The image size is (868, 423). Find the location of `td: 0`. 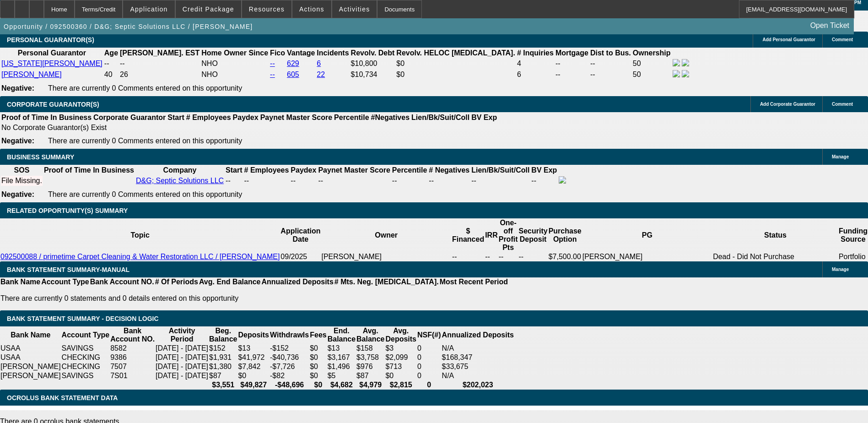

td: 0 is located at coordinates (430, 376).